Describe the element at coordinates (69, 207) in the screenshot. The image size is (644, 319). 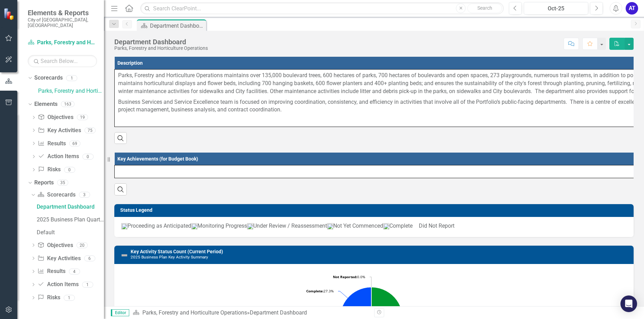
I see `a: Department Dashboard` at that location.